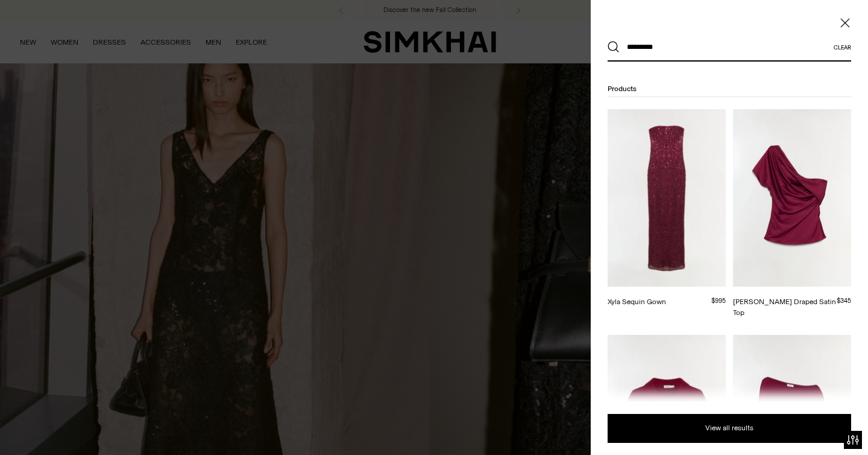 The image size is (868, 455). What do you see at coordinates (666, 213) in the screenshot?
I see `a: Xyla Sequin Gown Xyla Sequin Gown $995` at bounding box center [666, 213].